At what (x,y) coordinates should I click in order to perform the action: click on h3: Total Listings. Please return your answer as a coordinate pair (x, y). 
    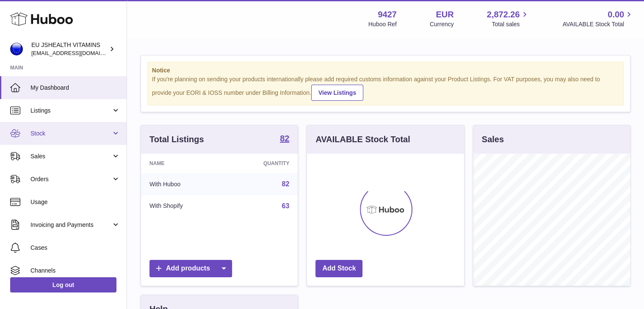
    Looking at the image, I should click on (177, 139).